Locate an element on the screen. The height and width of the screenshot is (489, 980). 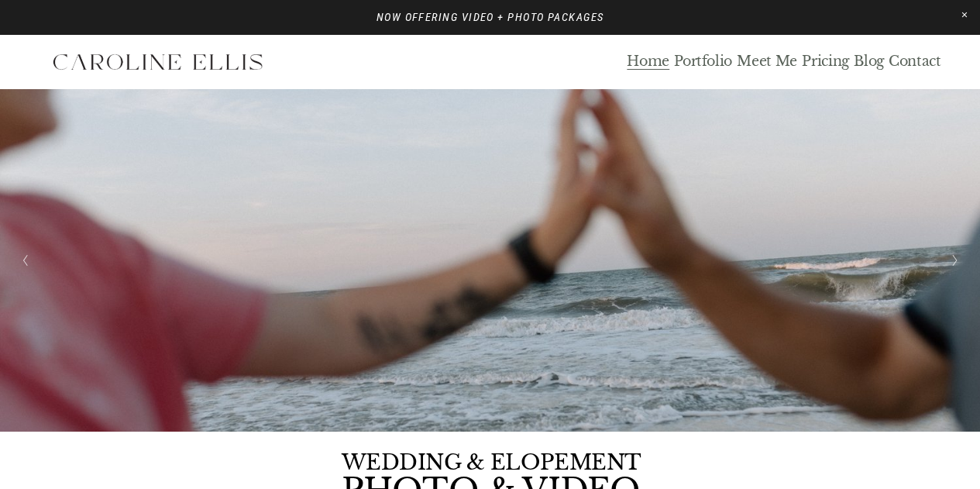
a: Western North Carolina Faith Based Elopement Photographer is located at coordinates (157, 62).